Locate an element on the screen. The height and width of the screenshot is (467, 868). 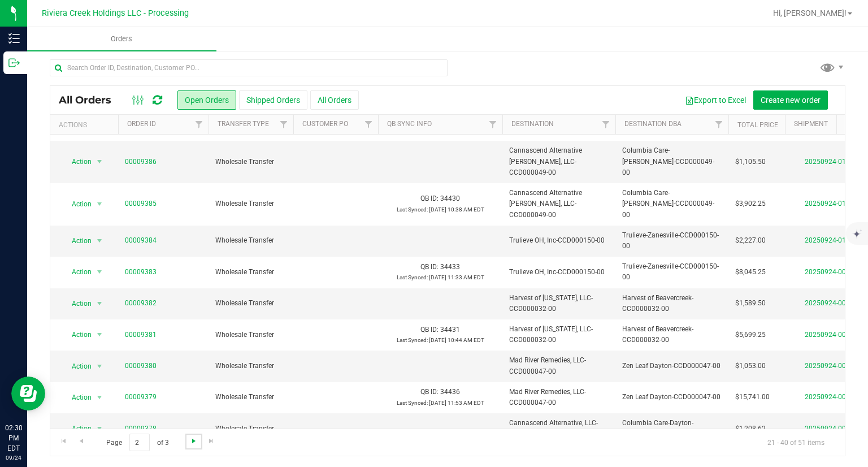
span: Trulieve-Zanesville-CCD000150-00 is located at coordinates (671, 241).